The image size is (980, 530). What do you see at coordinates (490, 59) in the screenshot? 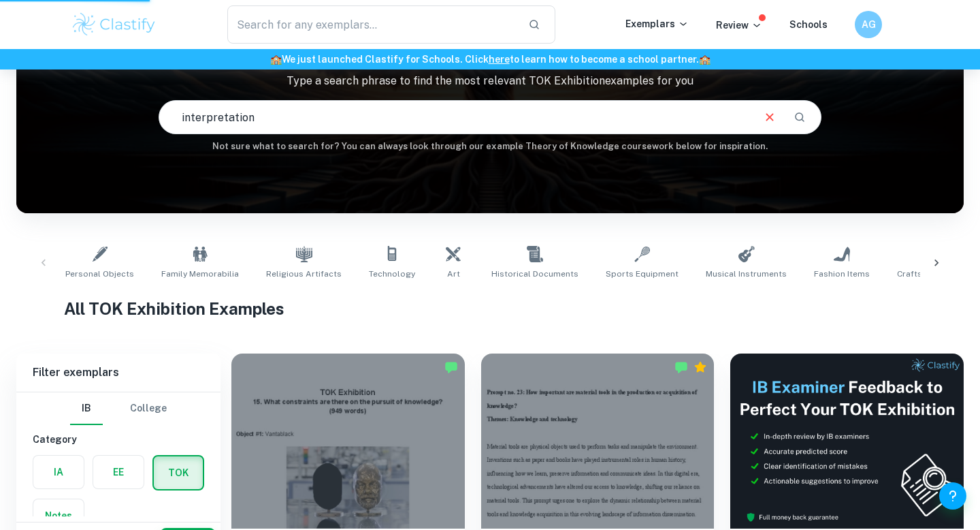
I see `h6: We just launched Clastify for Schools. Click to learn how to become a school partner.` at bounding box center [490, 59].